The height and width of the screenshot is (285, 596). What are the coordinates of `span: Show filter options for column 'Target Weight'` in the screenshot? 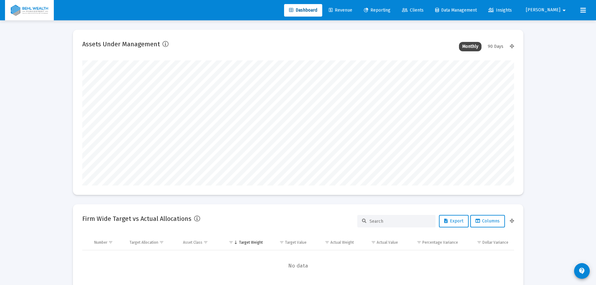 It's located at (231, 242).